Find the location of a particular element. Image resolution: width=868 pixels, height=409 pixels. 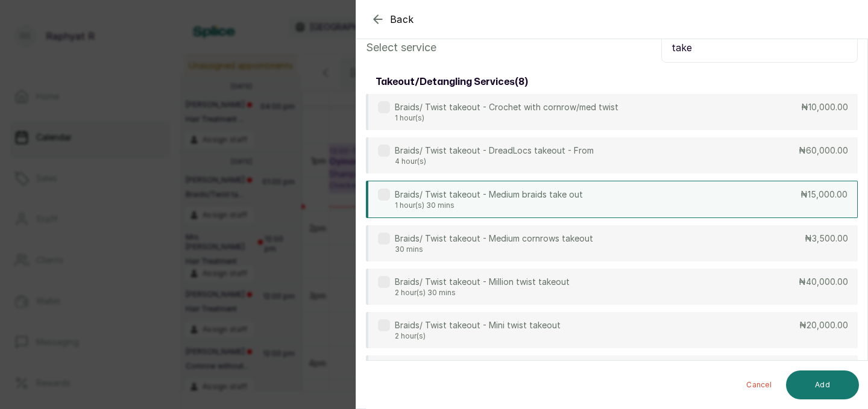

p: 2 hour(s) is located at coordinates (477, 336).